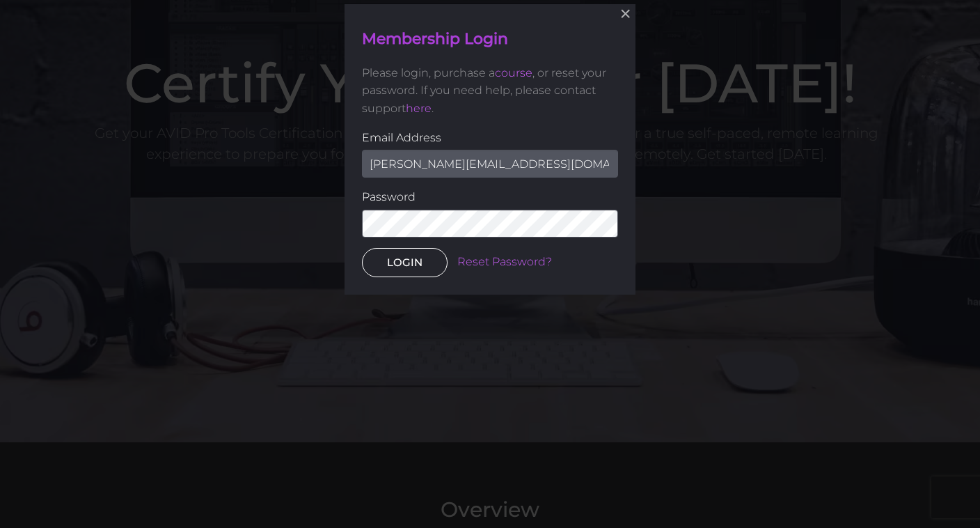  What do you see at coordinates (418, 108) in the screenshot?
I see `a: here` at bounding box center [418, 108].